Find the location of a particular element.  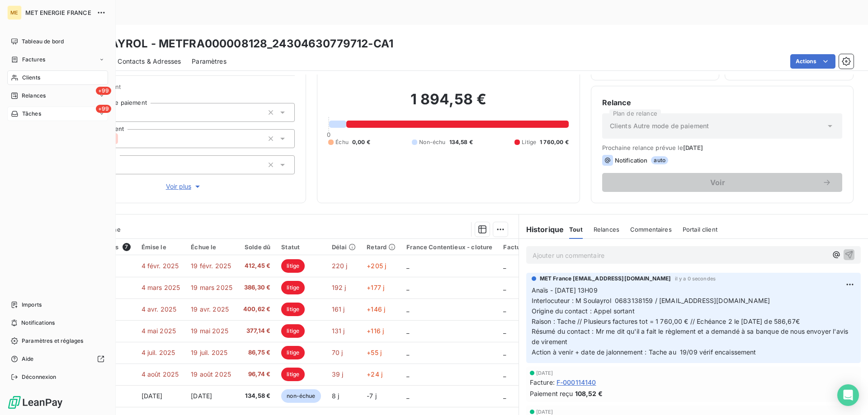

span: +177 j is located at coordinates (376, 287).